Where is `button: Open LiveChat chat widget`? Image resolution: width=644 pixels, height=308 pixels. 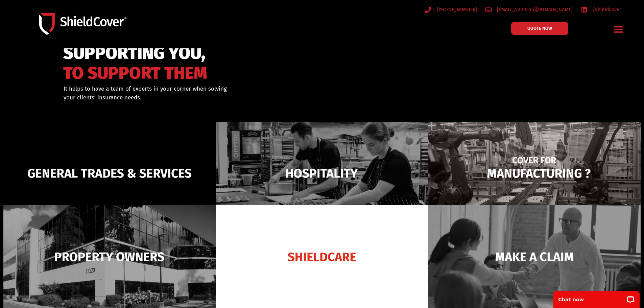
button: Open LiveChat chat widget is located at coordinates (82, 13).